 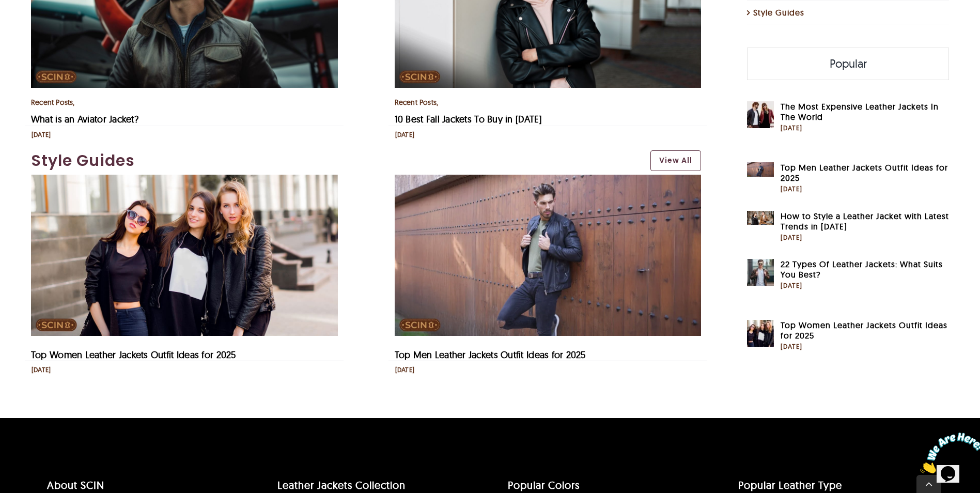 I want to click on a: About SCIN, so click(x=76, y=485).